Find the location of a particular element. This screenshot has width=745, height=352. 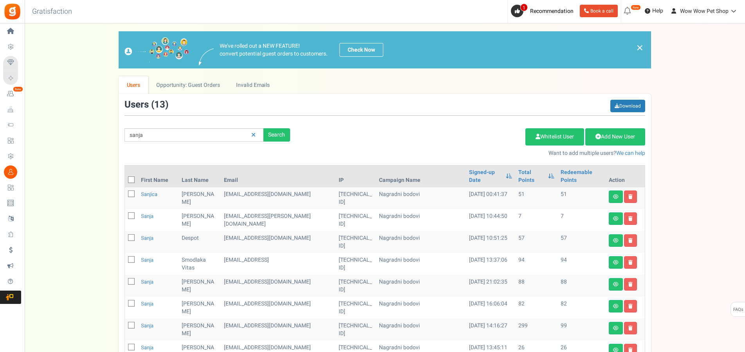

a: Check Now is located at coordinates (361, 50).